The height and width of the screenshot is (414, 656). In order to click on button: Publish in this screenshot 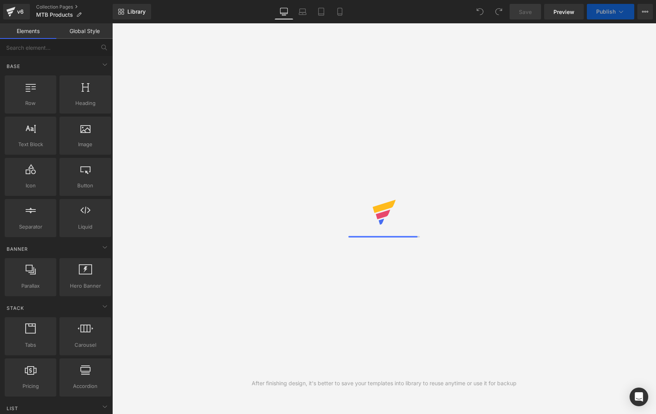, I will do `click(611, 12)`.